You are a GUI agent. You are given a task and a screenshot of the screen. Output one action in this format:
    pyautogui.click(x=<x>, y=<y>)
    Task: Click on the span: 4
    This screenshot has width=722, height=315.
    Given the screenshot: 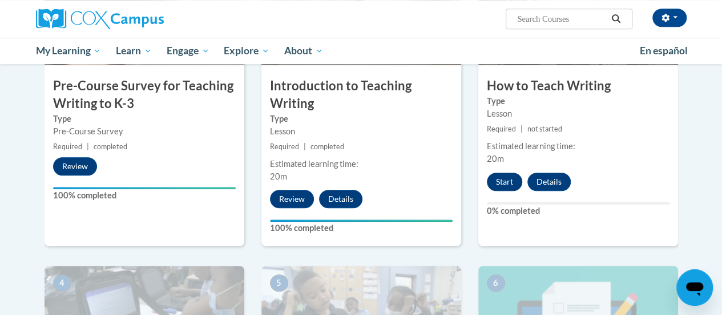 What is the action you would take?
    pyautogui.click(x=62, y=283)
    